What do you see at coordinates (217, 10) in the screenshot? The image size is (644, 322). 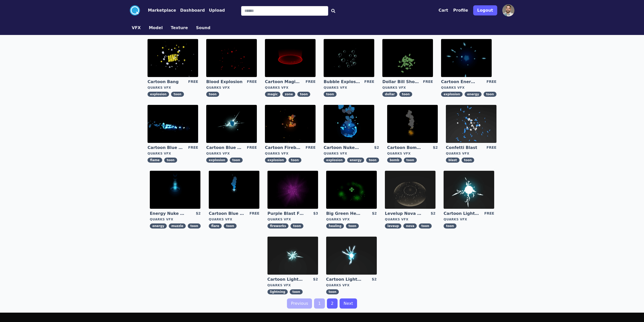 I see `button: Upload` at bounding box center [217, 10].